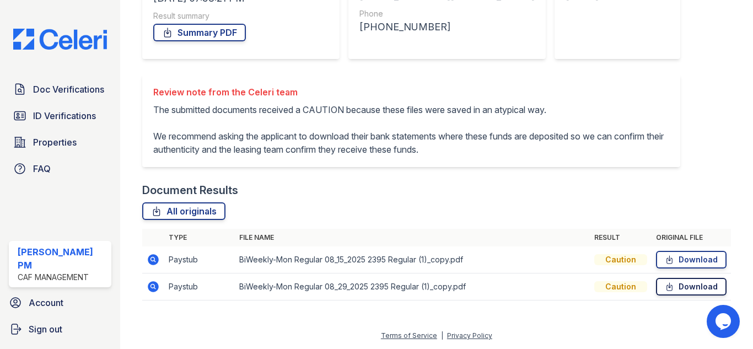  What do you see at coordinates (412, 260) in the screenshot?
I see `td: BiWeekly-Mon Regular 08_15_2025 2395 Regular (1)_copy.pdf` at bounding box center [412, 260].